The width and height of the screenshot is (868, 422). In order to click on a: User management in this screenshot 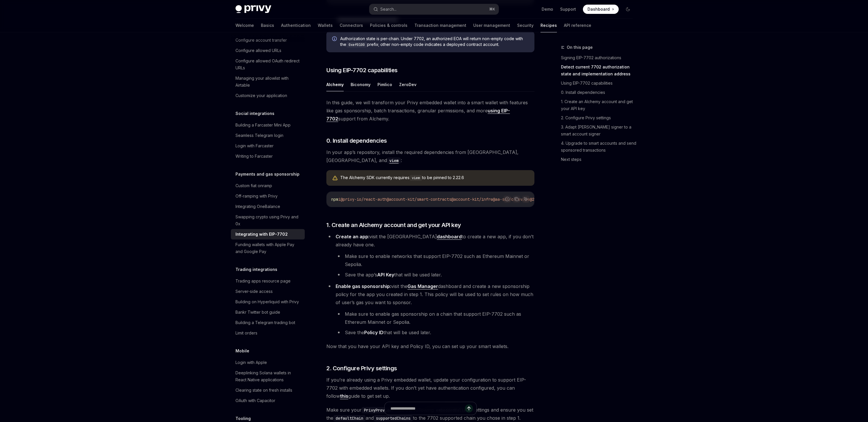, I will do `click(492, 25)`.